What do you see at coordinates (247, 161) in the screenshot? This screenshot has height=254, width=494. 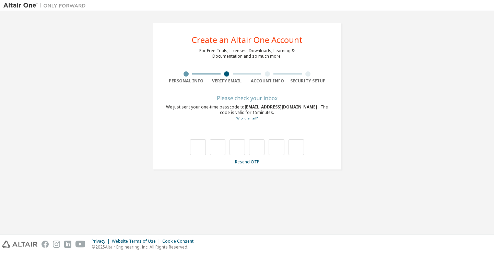 I see `a: Resend OTP` at bounding box center [247, 161].